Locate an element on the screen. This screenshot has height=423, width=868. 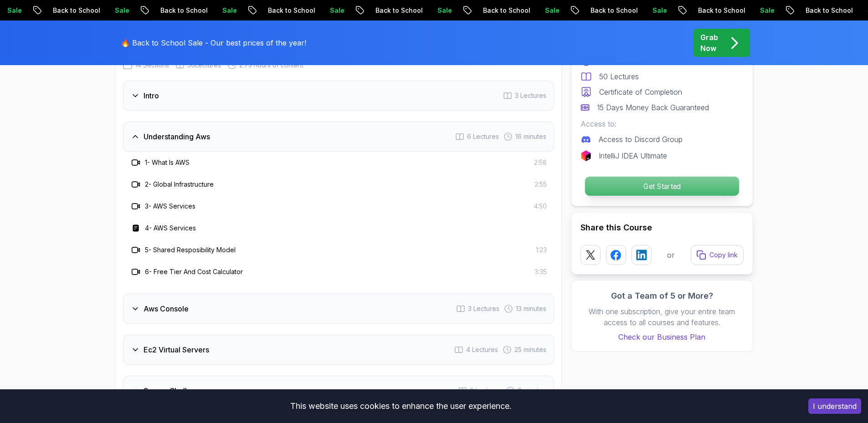
button: Aws Console3 Lectures 13 minutes is located at coordinates (338, 309).